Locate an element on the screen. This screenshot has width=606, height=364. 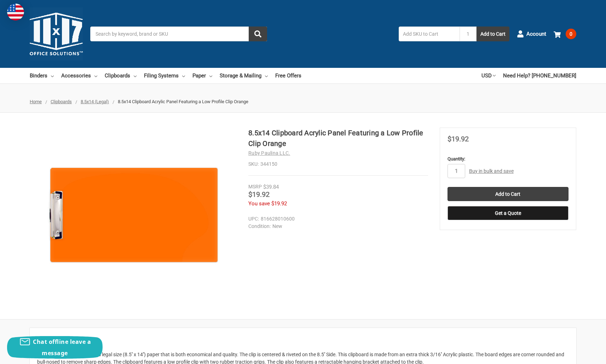
img: duty and tax information for United States is located at coordinates (16, 12).